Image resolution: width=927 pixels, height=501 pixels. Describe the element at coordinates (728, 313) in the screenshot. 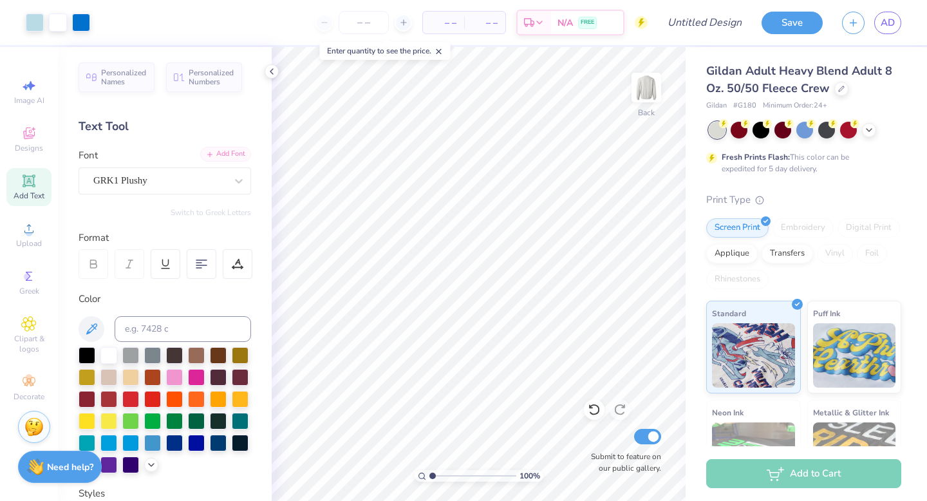

I see `span: Standard` at that location.